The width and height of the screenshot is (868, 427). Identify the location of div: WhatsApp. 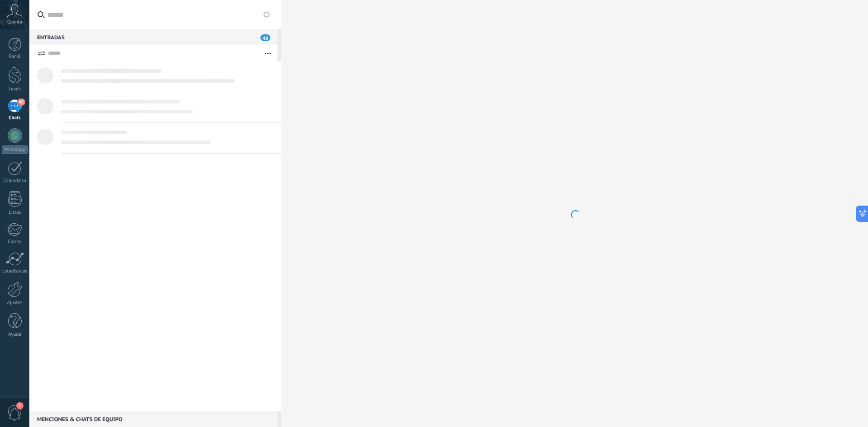
(15, 149).